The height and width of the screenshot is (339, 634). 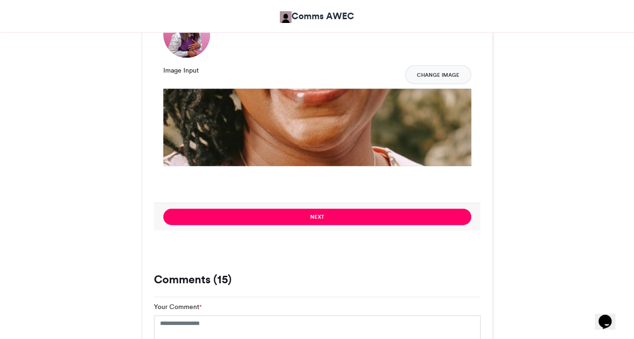 What do you see at coordinates (317, 279) in the screenshot?
I see `h3: Comments (15)` at bounding box center [317, 279].